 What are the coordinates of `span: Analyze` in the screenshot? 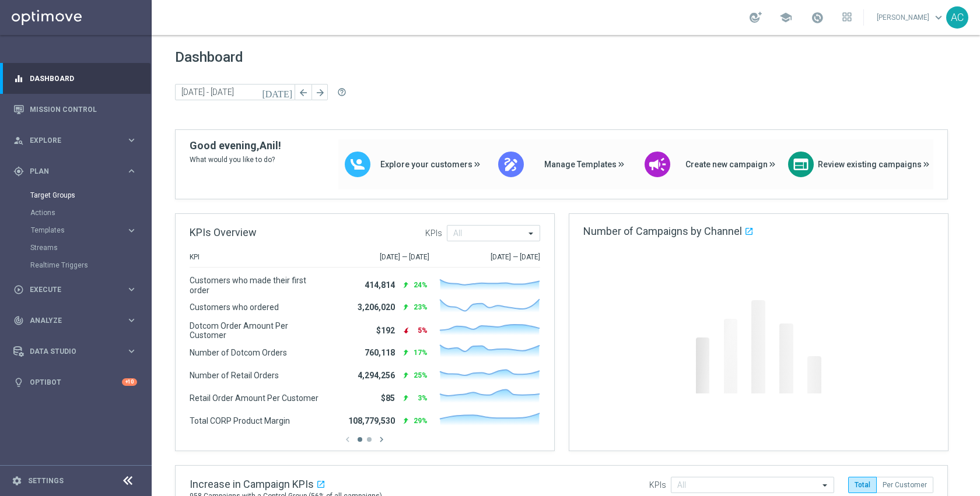 It's located at (77, 321).